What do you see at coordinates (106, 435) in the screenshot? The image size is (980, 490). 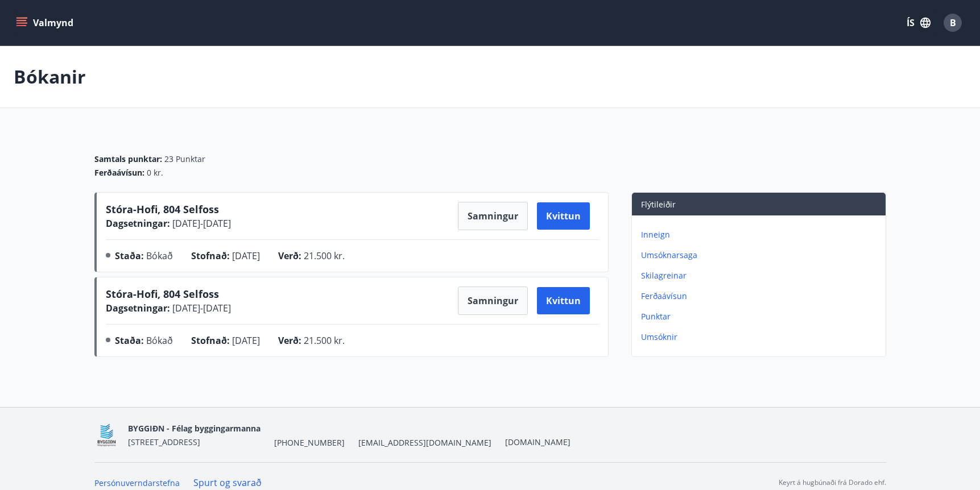 I see `img: BKlGVmlTW1Qrz68WFGMFQUcXHWdQd7yePWMkvn3i.png` at bounding box center [106, 435].